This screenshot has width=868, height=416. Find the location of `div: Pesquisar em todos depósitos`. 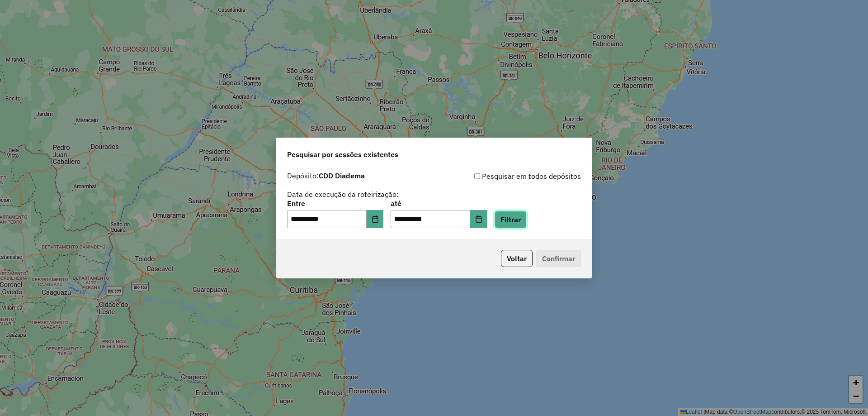

div: Pesquisar em todos depósitos is located at coordinates (507, 176).